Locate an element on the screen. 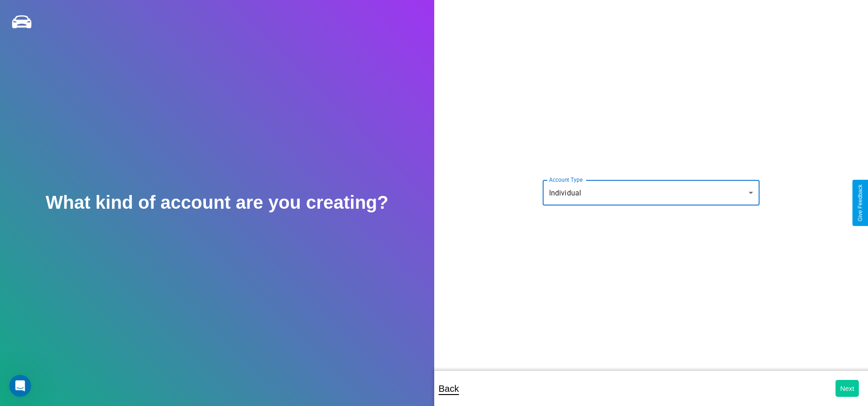 Image resolution: width=868 pixels, height=406 pixels. div: Give Feedback is located at coordinates (860, 203).